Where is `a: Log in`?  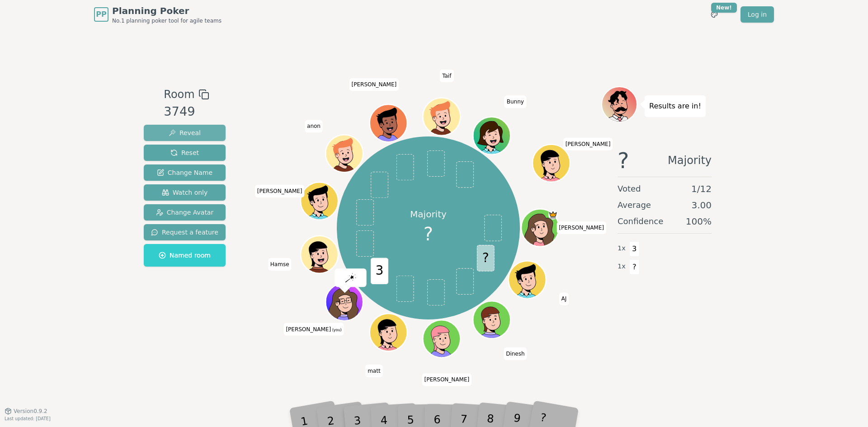
a: Log in is located at coordinates (757, 15).